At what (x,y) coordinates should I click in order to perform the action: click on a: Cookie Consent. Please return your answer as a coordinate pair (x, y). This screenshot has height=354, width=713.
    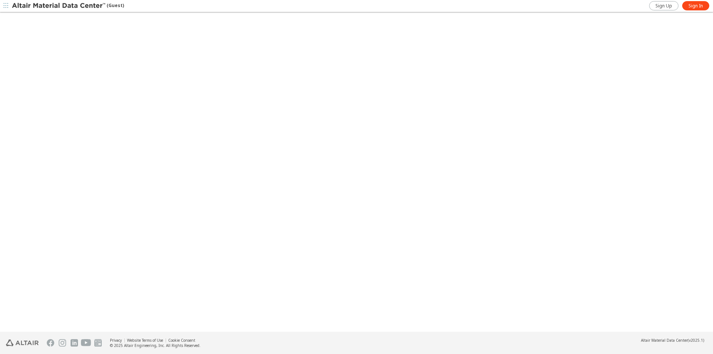
    Looking at the image, I should click on (182, 340).